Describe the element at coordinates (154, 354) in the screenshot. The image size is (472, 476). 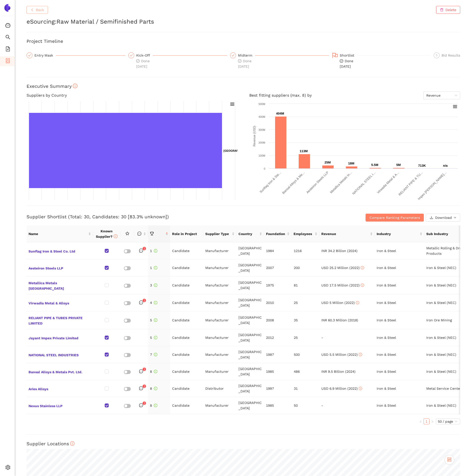
I see `span: 7` at that location.